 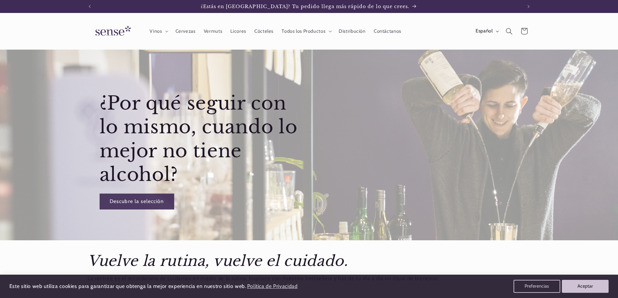 What do you see at coordinates (486, 31) in the screenshot?
I see `button: Español` at bounding box center [486, 31].